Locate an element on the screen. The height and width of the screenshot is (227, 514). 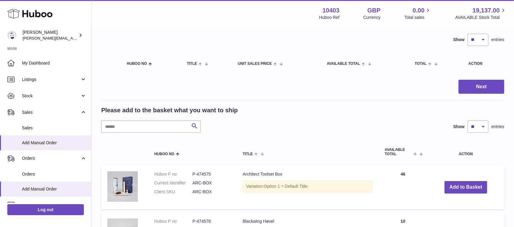
img: Architect Toolset Box is located at coordinates (122, 187).